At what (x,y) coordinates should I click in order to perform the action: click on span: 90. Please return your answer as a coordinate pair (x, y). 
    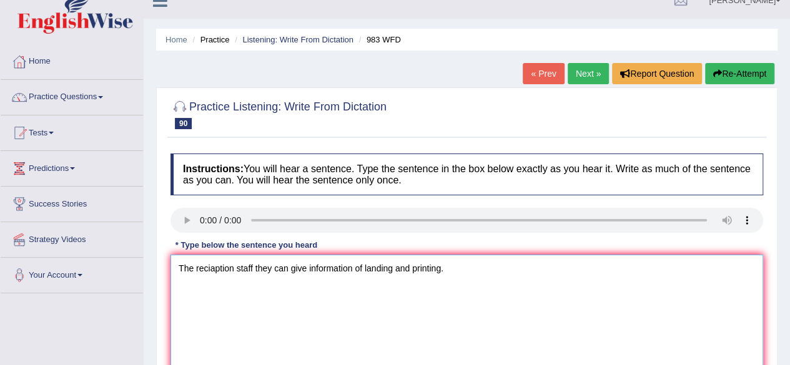
    Looking at the image, I should click on (183, 124).